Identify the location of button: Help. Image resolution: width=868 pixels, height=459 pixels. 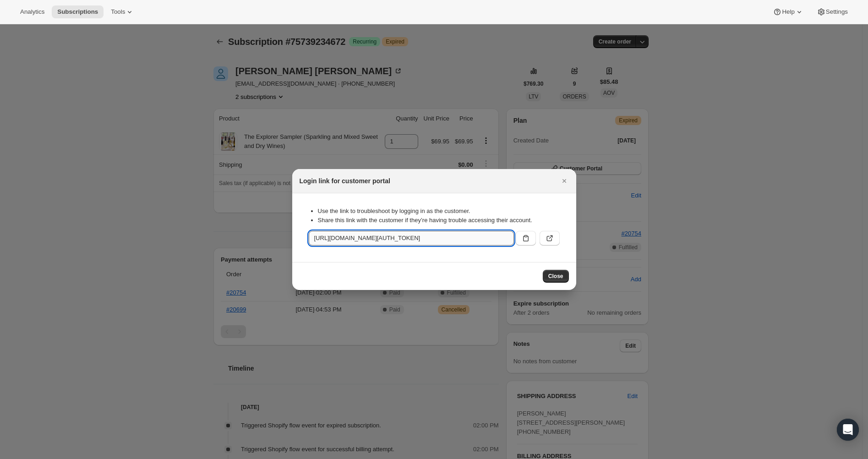
(787, 12).